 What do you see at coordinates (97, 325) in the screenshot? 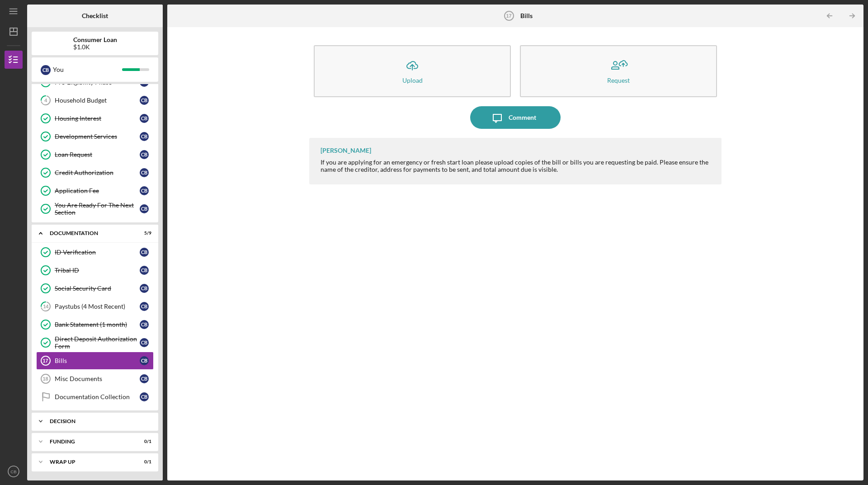
I see `div: Bank Statement (1 month)` at bounding box center [97, 325].